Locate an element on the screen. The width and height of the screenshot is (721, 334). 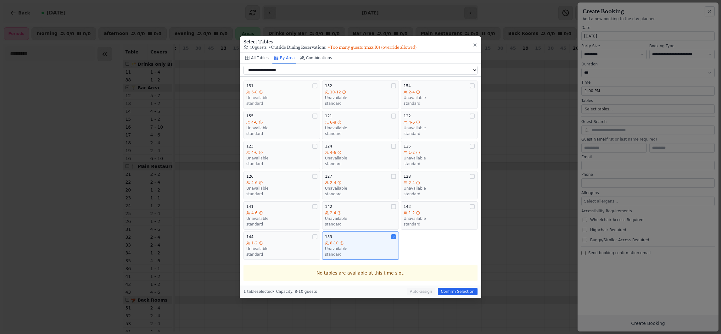
span: 10-12 is located at coordinates (335, 92).